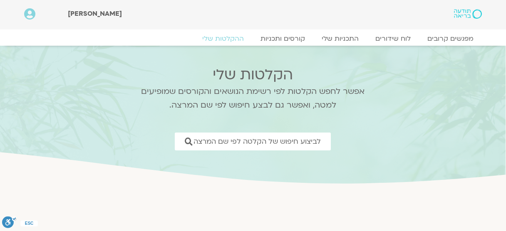  What do you see at coordinates (340, 39) in the screenshot?
I see `a: התכניות שלי` at bounding box center [340, 39].